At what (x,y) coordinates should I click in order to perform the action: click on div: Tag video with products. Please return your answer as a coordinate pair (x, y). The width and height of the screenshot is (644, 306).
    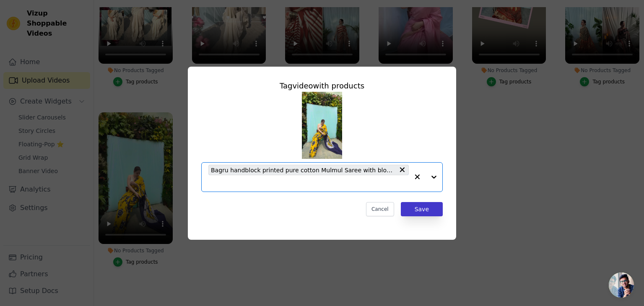
    Looking at the image, I should click on (322, 86).